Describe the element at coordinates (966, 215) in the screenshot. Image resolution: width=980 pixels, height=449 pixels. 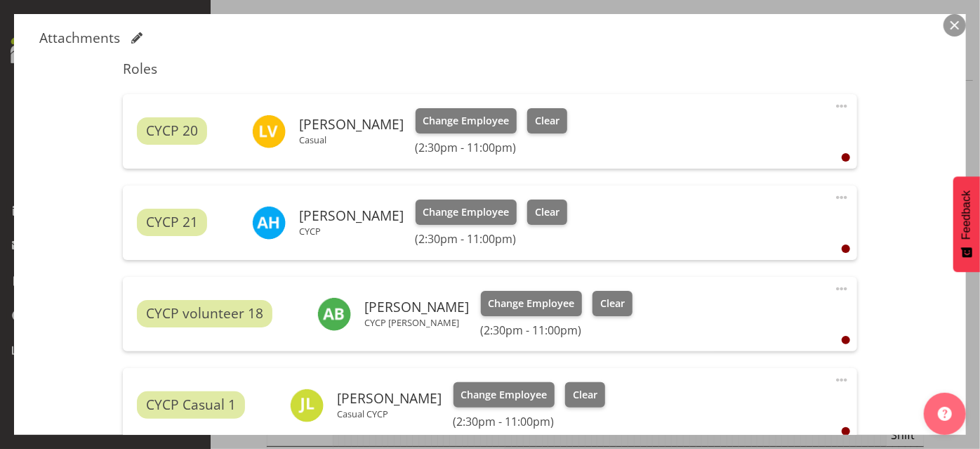
I see `span: Feedback` at that location.